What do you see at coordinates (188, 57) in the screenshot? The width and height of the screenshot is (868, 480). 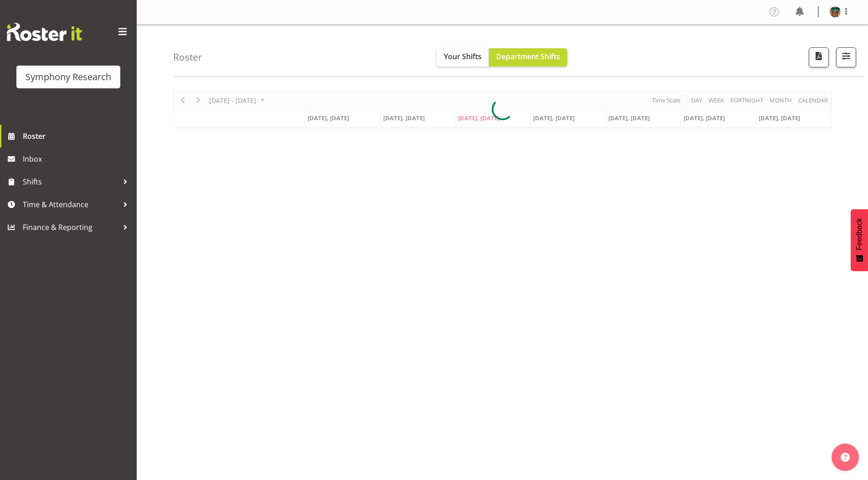 I see `h4: Roster` at bounding box center [188, 57].